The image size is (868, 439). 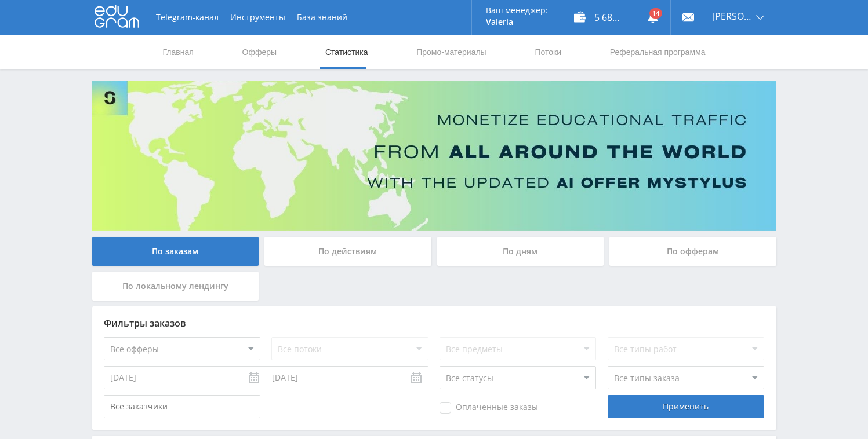 I want to click on div: По действиям, so click(x=348, y=251).